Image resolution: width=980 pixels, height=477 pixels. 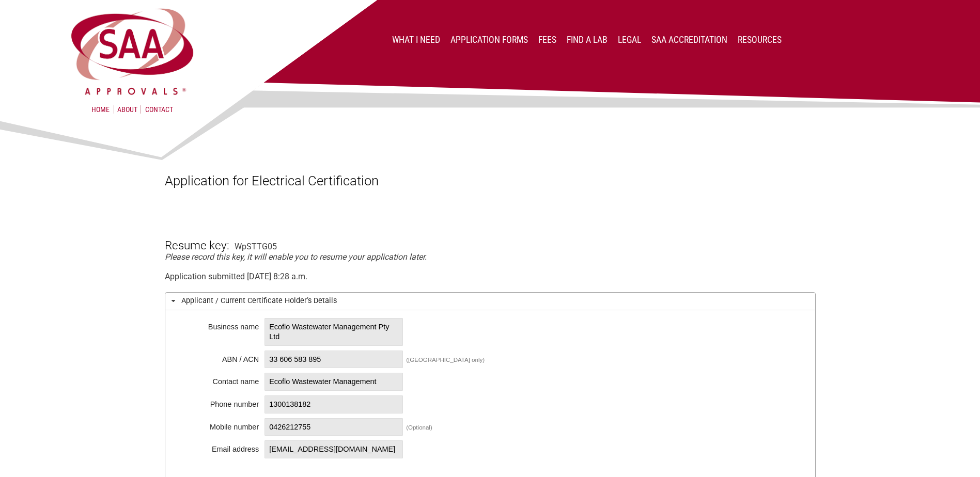 What do you see at coordinates (221, 357) in the screenshot?
I see `div: ABN / ACN` at bounding box center [221, 357].